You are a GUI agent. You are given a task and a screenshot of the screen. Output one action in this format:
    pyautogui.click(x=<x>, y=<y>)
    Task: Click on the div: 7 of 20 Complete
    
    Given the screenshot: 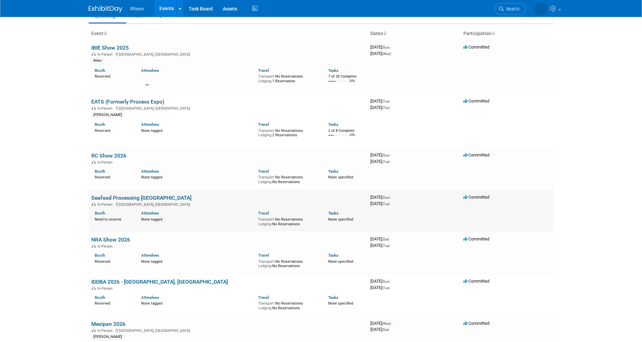 What is the action you would take?
    pyautogui.click(x=347, y=77)
    